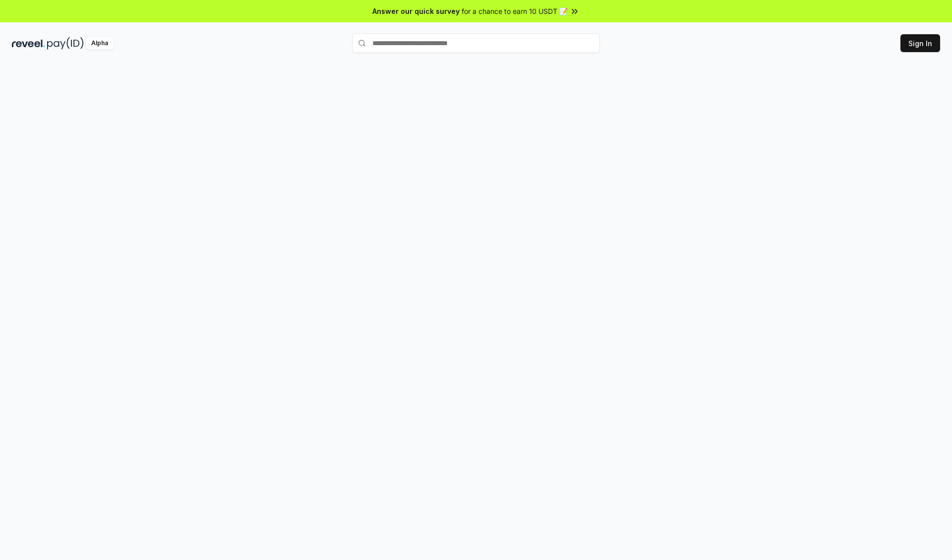 This screenshot has height=560, width=952. I want to click on button: Sign In, so click(920, 43).